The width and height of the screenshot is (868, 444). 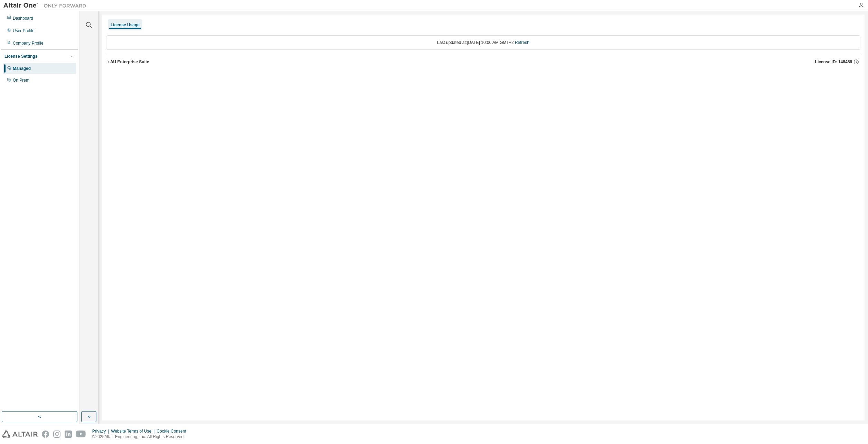 I want to click on img: instagram.svg, so click(x=57, y=434).